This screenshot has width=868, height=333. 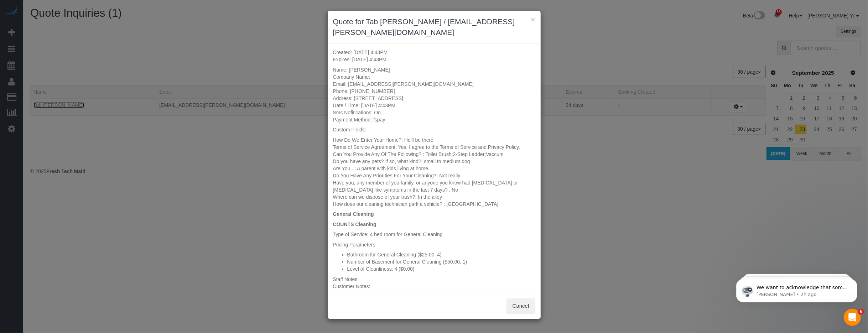 What do you see at coordinates (434, 176) in the screenshot?
I see `div: Do You Have Any Priorities For Your Cleaning?:` at bounding box center [434, 176].